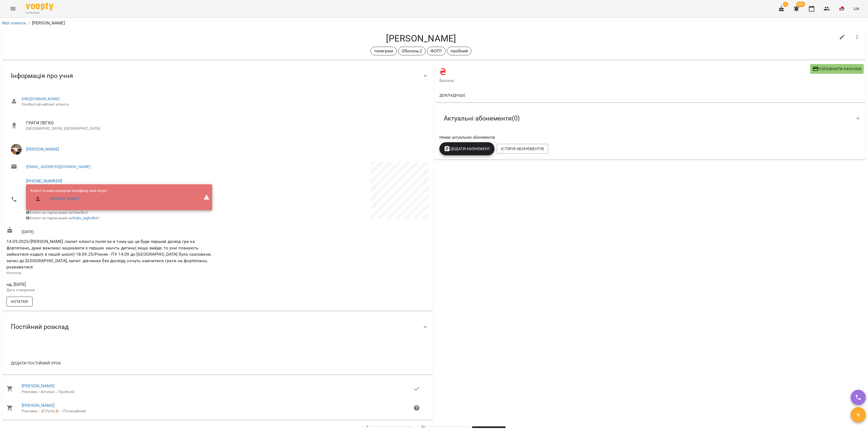 This screenshot has height=431, width=868. Describe the element at coordinates (218, 391) in the screenshot. I see `div: Реклама Активні Пробний` at that location.